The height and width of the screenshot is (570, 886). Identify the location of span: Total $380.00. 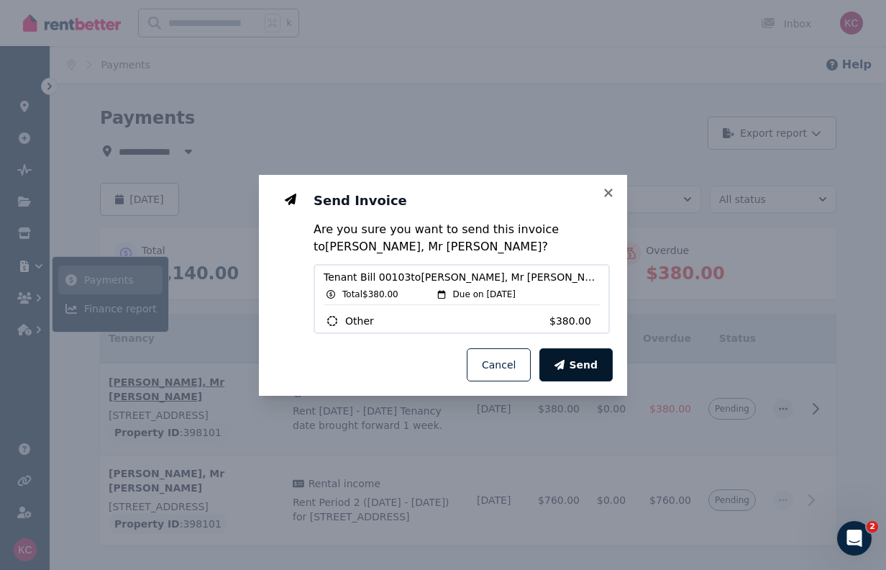
(370, 294).